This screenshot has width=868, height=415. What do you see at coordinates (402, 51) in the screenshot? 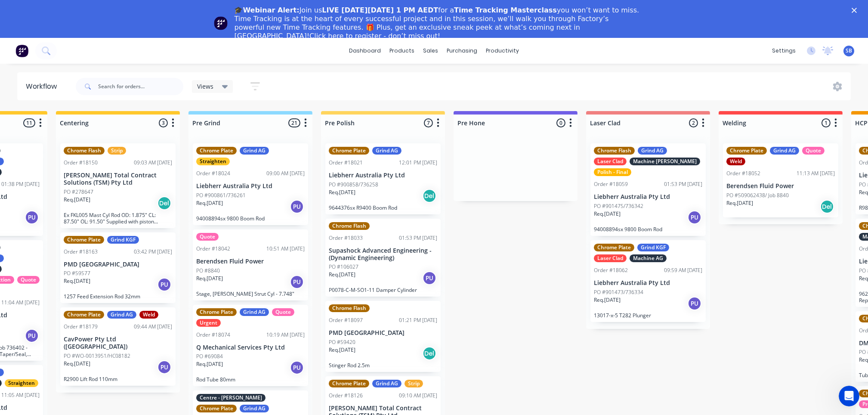
I see `div: products` at bounding box center [402, 51].